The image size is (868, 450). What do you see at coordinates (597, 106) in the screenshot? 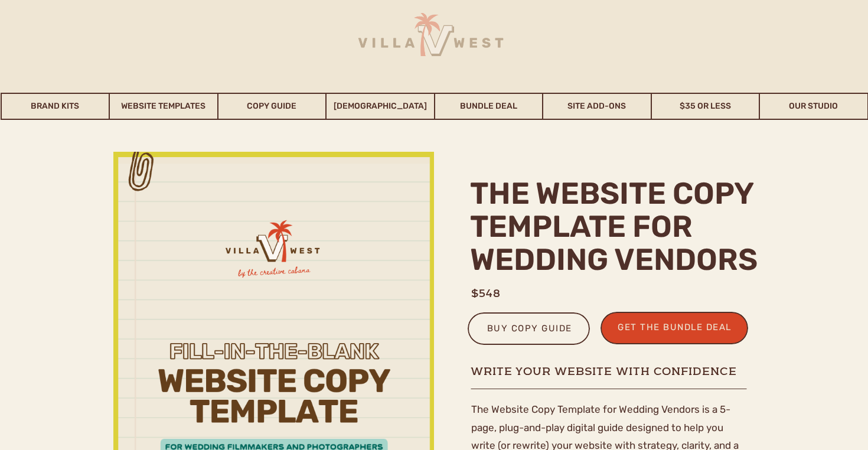
I see `a: Site Add-Ons` at bounding box center [597, 106].